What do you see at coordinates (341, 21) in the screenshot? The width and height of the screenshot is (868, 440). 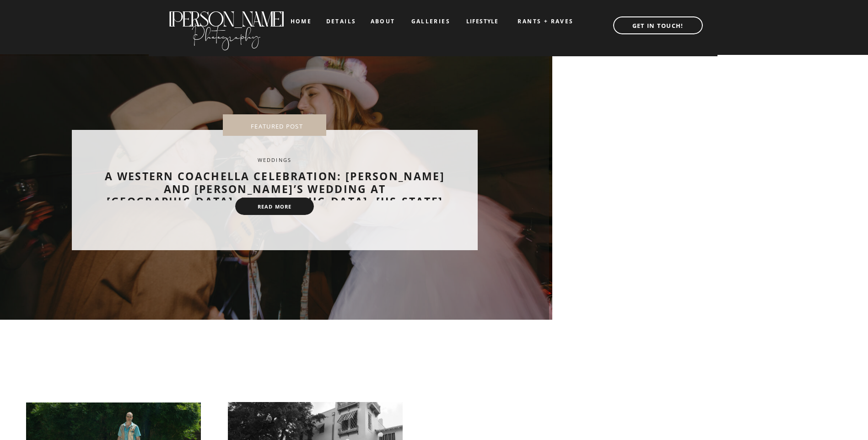 I see `a: details` at bounding box center [341, 21].